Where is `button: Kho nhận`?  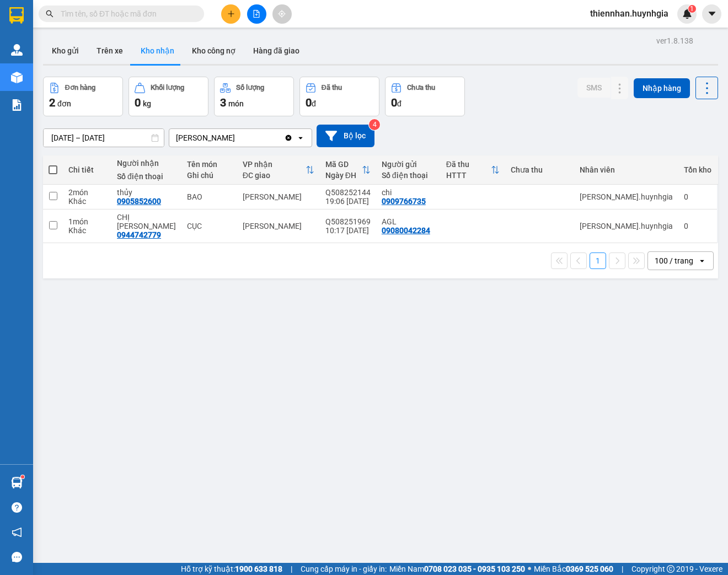
button: Kho nhận is located at coordinates (157, 51).